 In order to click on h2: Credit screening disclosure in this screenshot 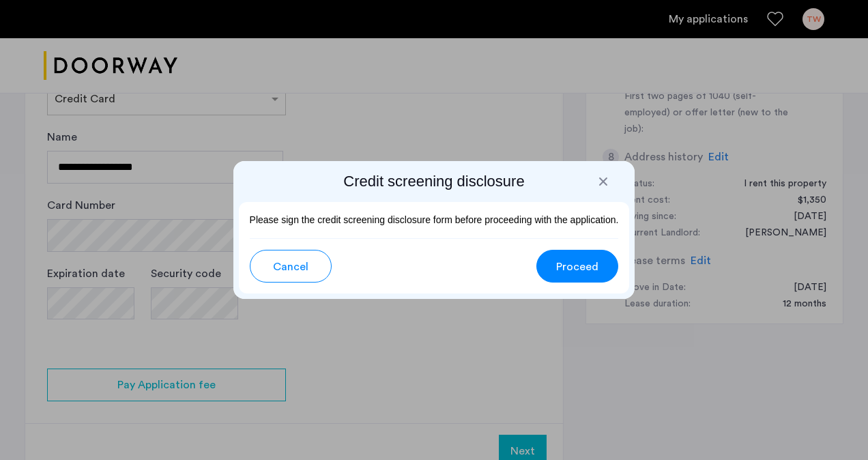, I will do `click(434, 181)`.